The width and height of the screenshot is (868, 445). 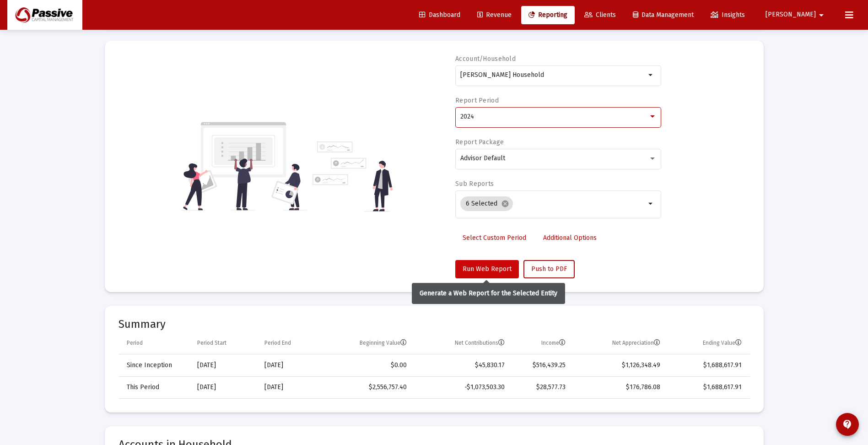 What do you see at coordinates (728, 15) in the screenshot?
I see `span: Insights` at bounding box center [728, 15].